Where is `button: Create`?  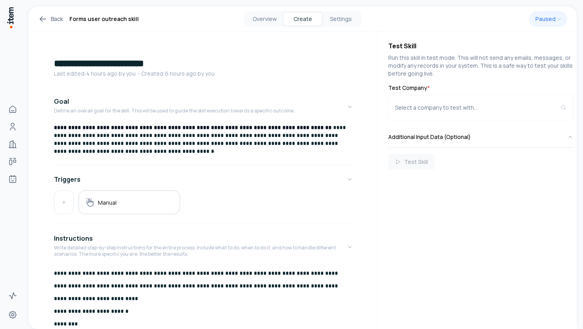 button: Create is located at coordinates (302, 19).